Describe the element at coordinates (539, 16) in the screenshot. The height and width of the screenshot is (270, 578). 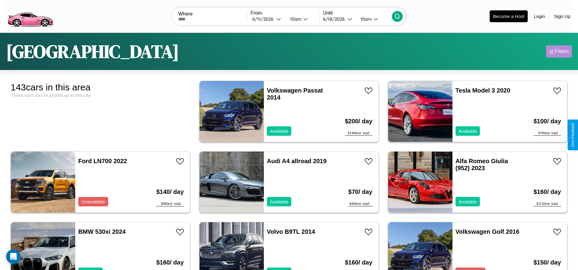
I see `button: Login` at that location.